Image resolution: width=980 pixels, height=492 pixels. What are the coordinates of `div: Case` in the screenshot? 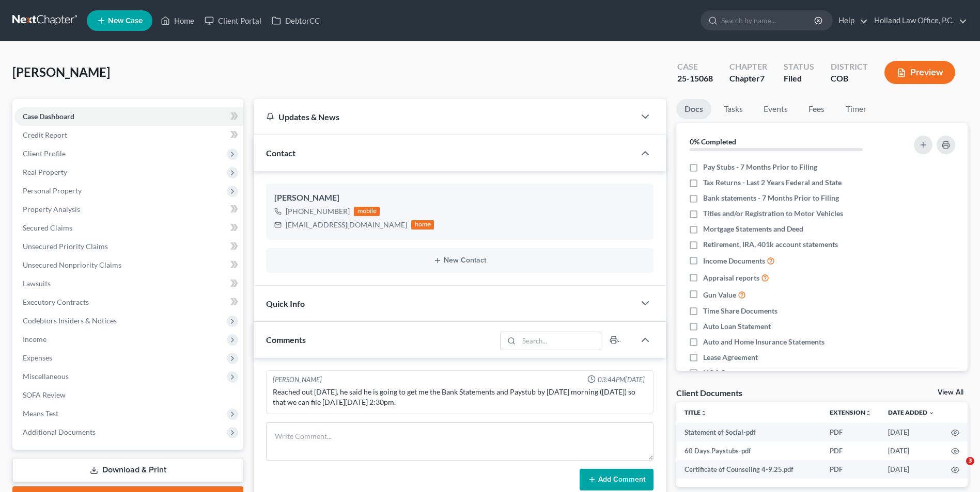 It's located at (694, 66).